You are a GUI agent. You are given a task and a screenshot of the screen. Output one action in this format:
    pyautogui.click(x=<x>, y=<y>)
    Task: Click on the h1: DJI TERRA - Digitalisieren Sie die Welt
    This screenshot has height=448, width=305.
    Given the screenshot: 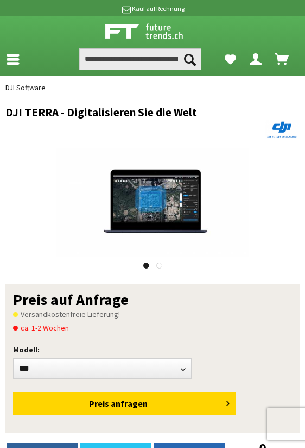 What is the action you would take?
    pyautogui.click(x=153, y=112)
    